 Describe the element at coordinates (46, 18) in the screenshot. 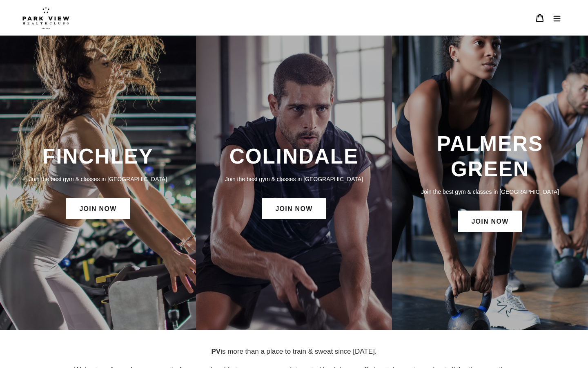

I see `img: Park view health clubs is a gym near you.` at that location.